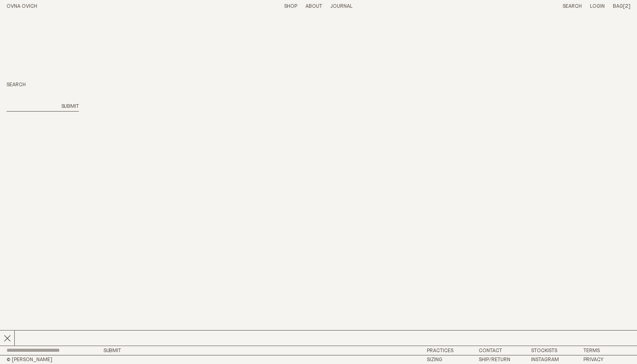  Describe the element at coordinates (313, 6) in the screenshot. I see `p: About` at that location.